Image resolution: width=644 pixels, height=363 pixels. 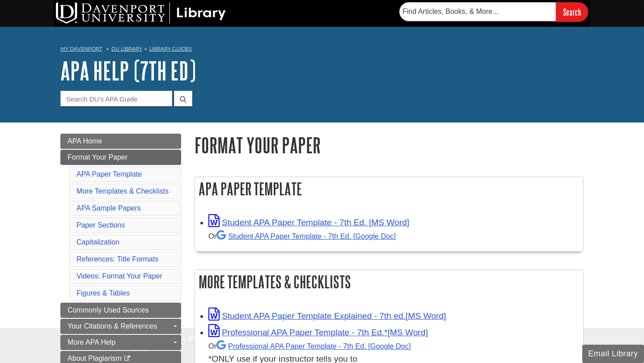 I want to click on a: APA Help (7th Ed), so click(x=128, y=70).